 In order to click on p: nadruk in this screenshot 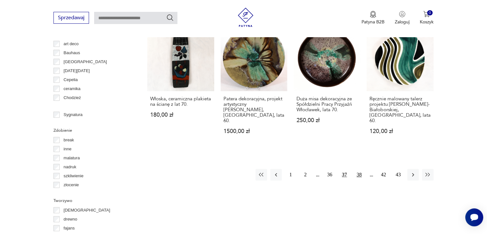, I will do `click(70, 167)`.